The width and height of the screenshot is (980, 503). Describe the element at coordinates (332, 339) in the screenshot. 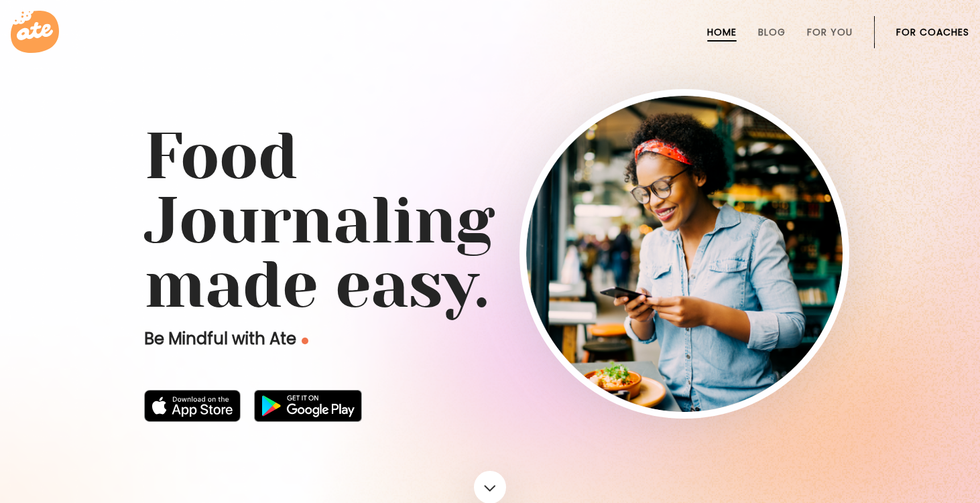

I see `p: Be Mindful with Ate` at that location.